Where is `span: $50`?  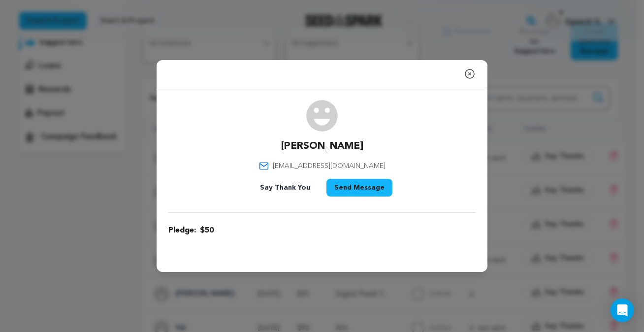
span: $50 is located at coordinates (207, 230).